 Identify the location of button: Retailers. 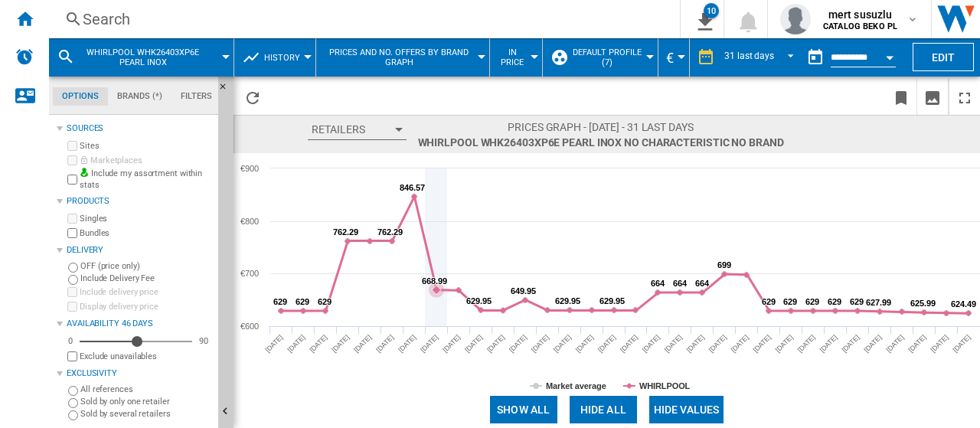
(357, 130).